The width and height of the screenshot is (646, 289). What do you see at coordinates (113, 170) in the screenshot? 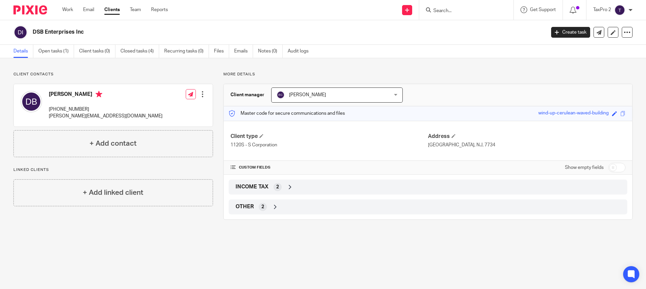
I see `p: Linked clients` at bounding box center [113, 170].